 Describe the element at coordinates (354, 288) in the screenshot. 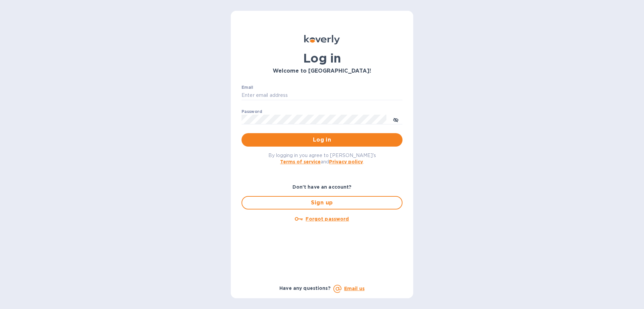

I see `a: Email us` at that location.